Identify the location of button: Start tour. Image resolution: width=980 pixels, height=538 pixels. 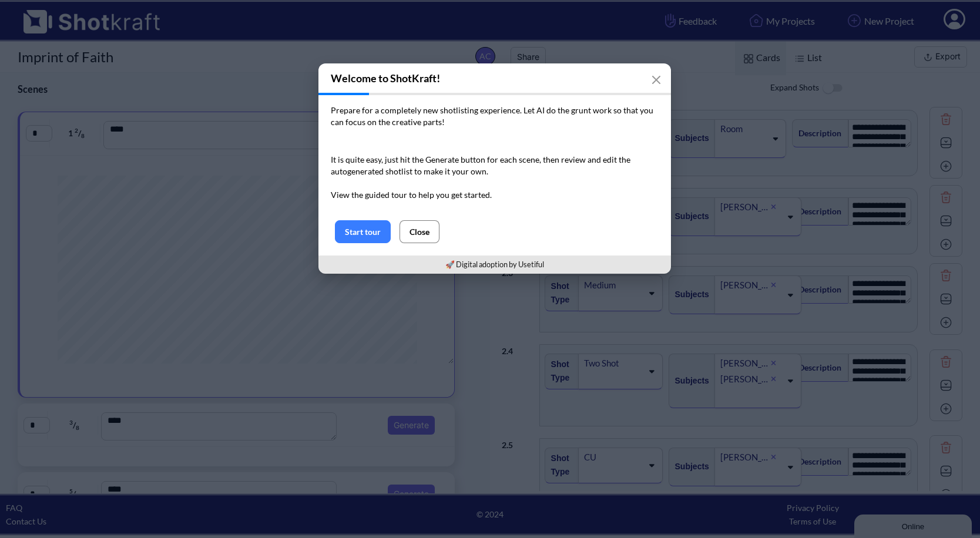
(363, 232).